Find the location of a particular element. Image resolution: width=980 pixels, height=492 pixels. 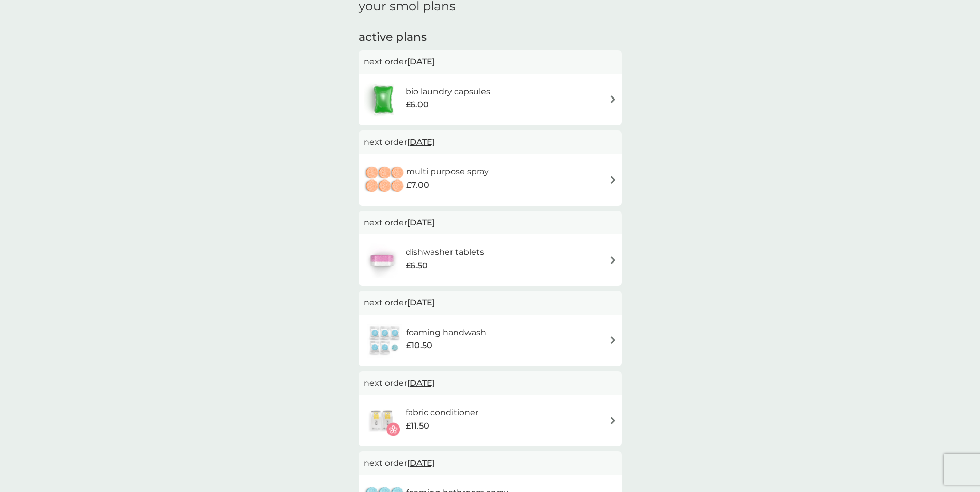

img: foaming handwash is located at coordinates (385, 340).